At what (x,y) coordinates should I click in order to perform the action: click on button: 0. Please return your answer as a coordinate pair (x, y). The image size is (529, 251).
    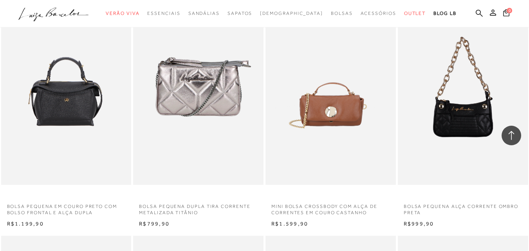
    Looking at the image, I should click on (506, 14).